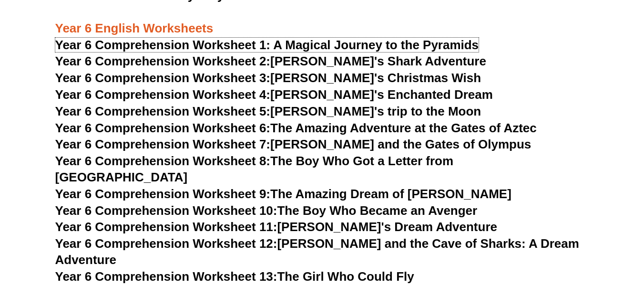  Describe the element at coordinates (166, 244) in the screenshot. I see `span: Year 6 Comprehension Worksheet 12:` at that location.